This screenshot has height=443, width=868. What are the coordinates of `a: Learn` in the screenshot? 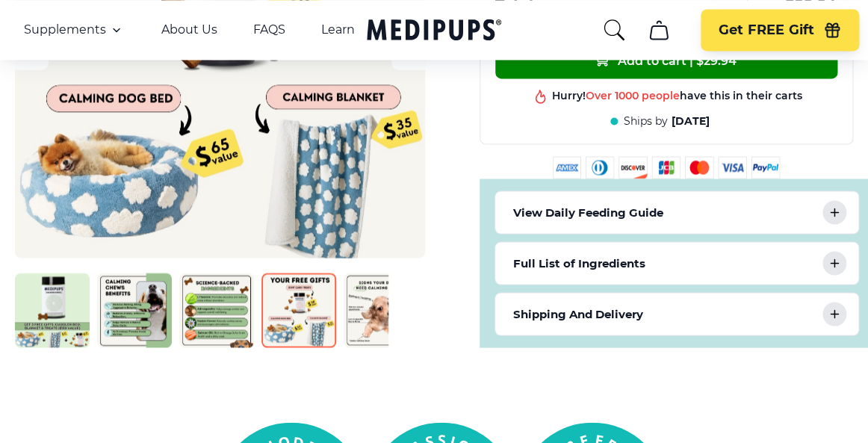 It's located at (337, 30).